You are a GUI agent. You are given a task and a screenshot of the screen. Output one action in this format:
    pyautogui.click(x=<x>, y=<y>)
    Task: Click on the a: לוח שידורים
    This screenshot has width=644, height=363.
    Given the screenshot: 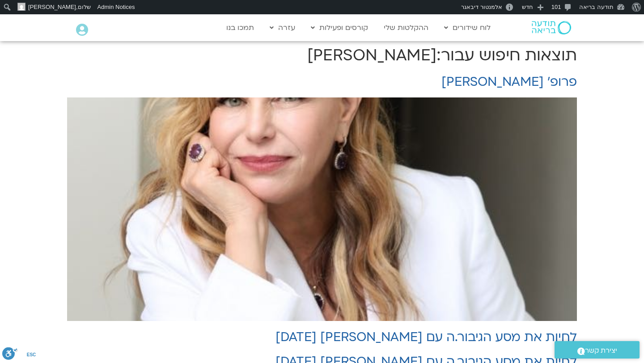 What is the action you would take?
    pyautogui.click(x=467, y=28)
    